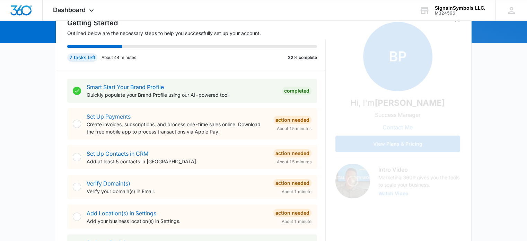  I want to click on div: 7 tasks left, so click(82, 58).